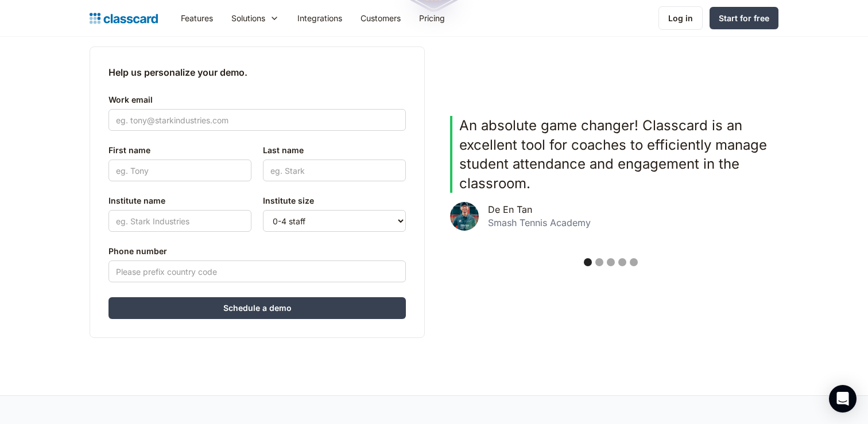  I want to click on label: Phone number, so click(257, 251).